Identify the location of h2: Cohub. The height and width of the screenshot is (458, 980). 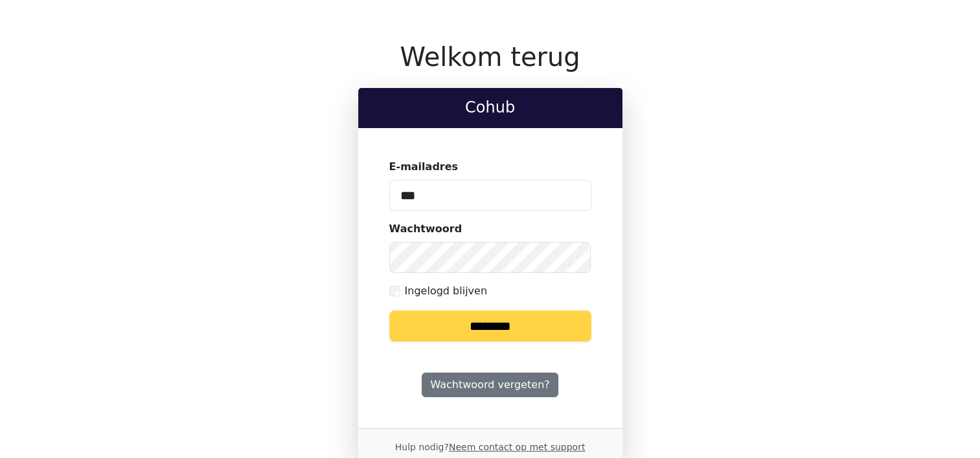
(490, 107).